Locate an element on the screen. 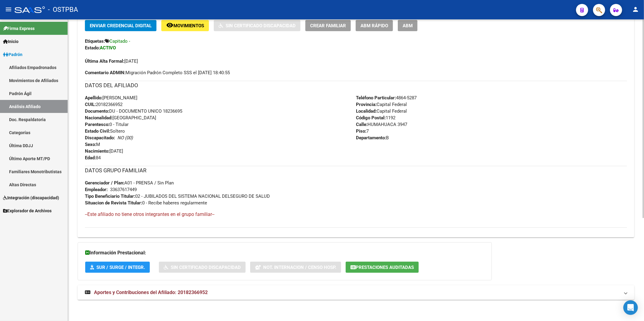 The width and height of the screenshot is (644, 321). button: ABM is located at coordinates (407, 25).